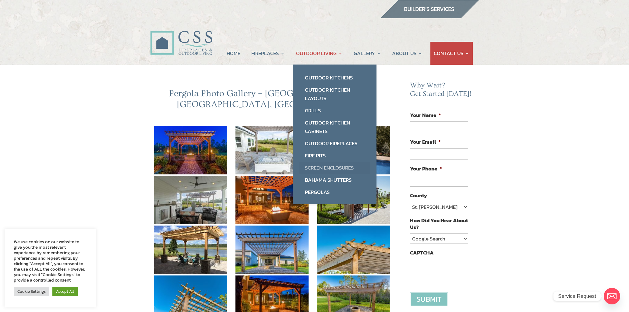  I want to click on img: 9, so click(354, 250).